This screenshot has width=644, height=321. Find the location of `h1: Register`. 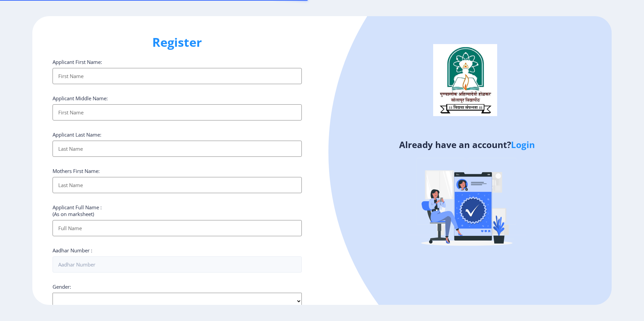

h1: Register is located at coordinates (177, 43).